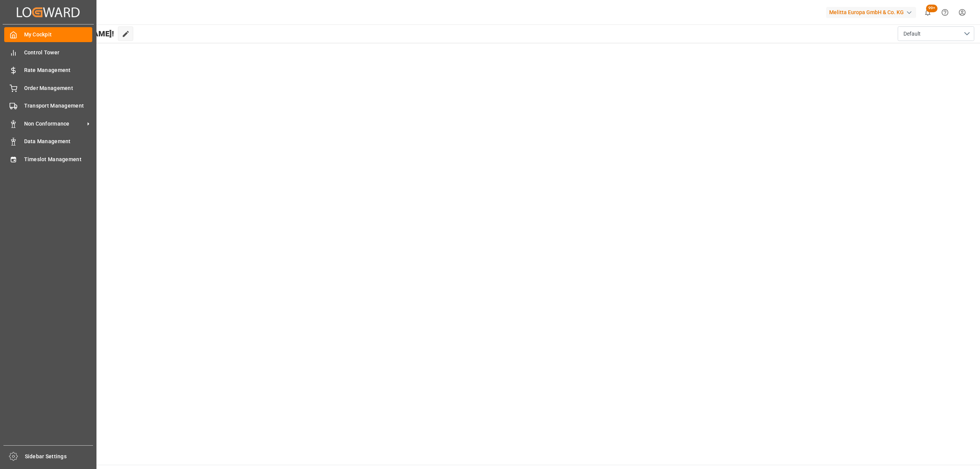 This screenshot has height=469, width=980. Describe the element at coordinates (48, 87) in the screenshot. I see `a: Order Management` at that location.